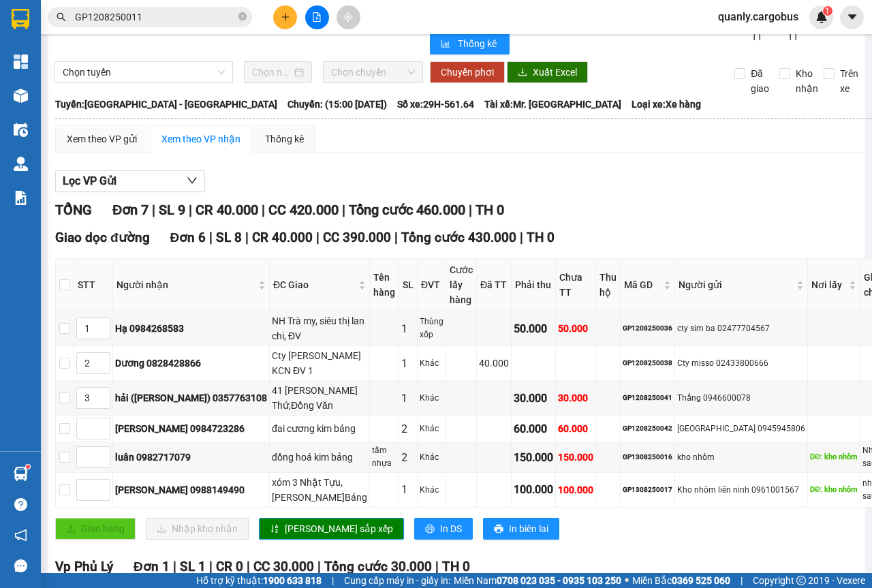 Image resolution: width=872 pixels, height=588 pixels. What do you see at coordinates (151, 566) in the screenshot?
I see `span: Đơn 1` at bounding box center [151, 566].